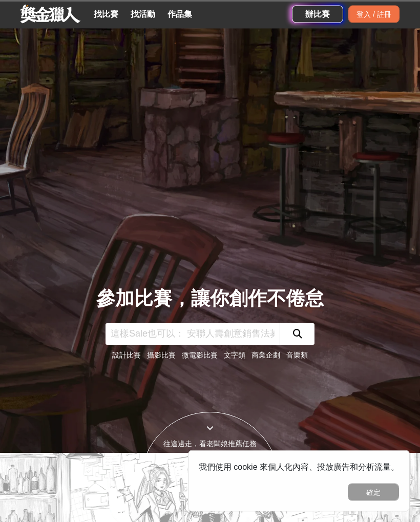  What do you see at coordinates (193, 335) in the screenshot?
I see `input: 這樣Sale也可以： 安聯人壽創意銷售法募集` at bounding box center [193, 335].